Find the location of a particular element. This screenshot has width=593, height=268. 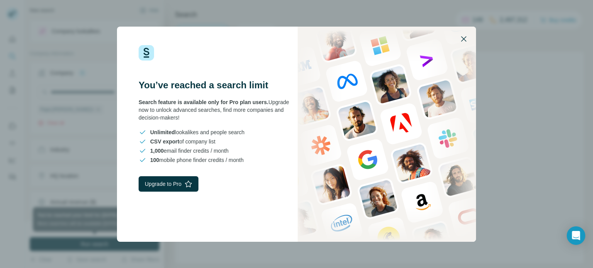

div: Open Intercom Messenger is located at coordinates (576, 236).